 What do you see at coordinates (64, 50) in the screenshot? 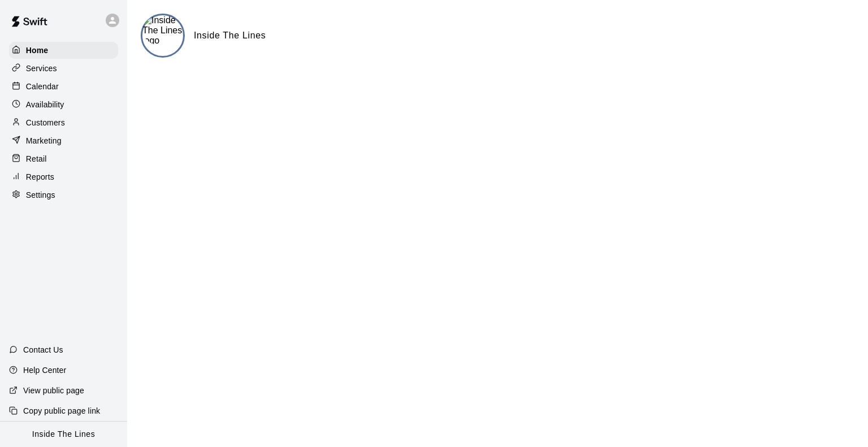
I see `div: Home` at bounding box center [64, 50].